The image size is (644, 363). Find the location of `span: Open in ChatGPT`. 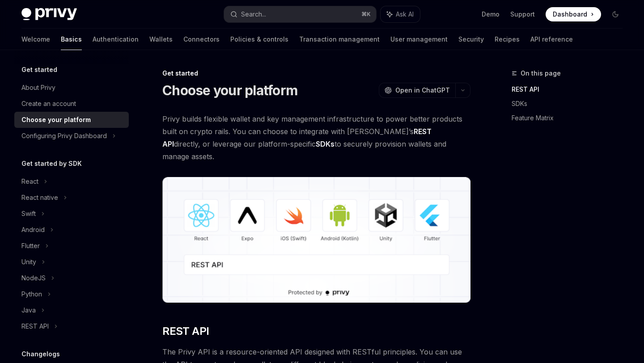

span: Open in ChatGPT is located at coordinates (423, 91).